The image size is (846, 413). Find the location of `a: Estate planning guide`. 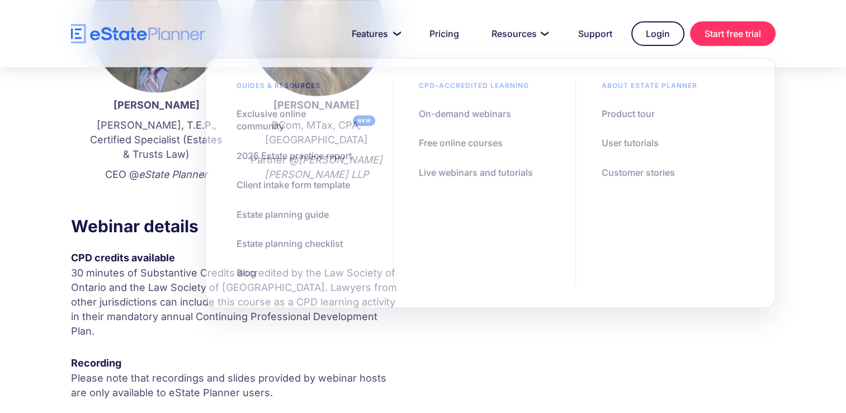

a: Estate planning guide is located at coordinates (282, 214).